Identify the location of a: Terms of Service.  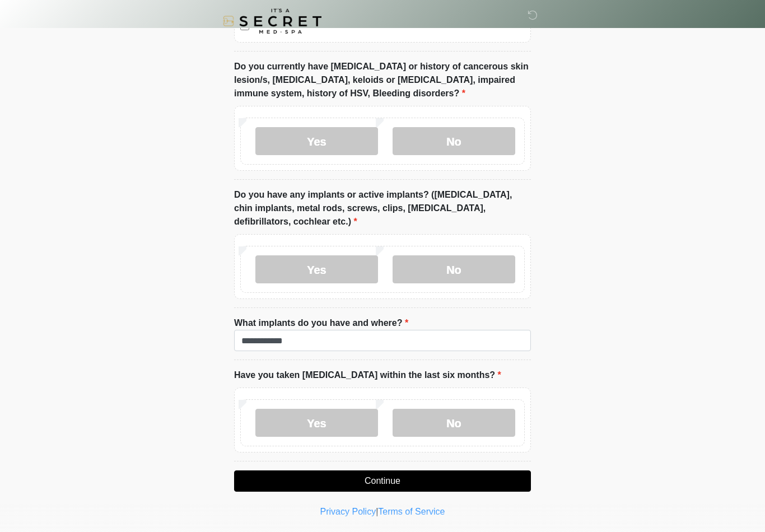
(411, 512).